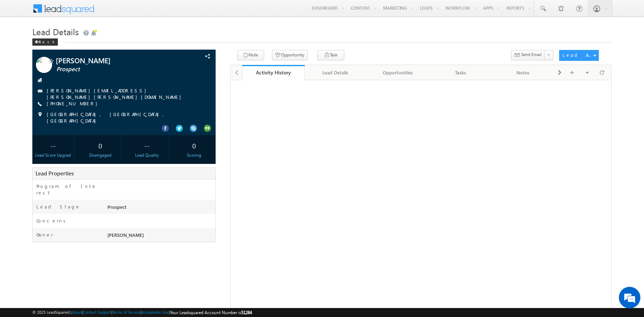  I want to click on a: Terms of Service, so click(127, 312).